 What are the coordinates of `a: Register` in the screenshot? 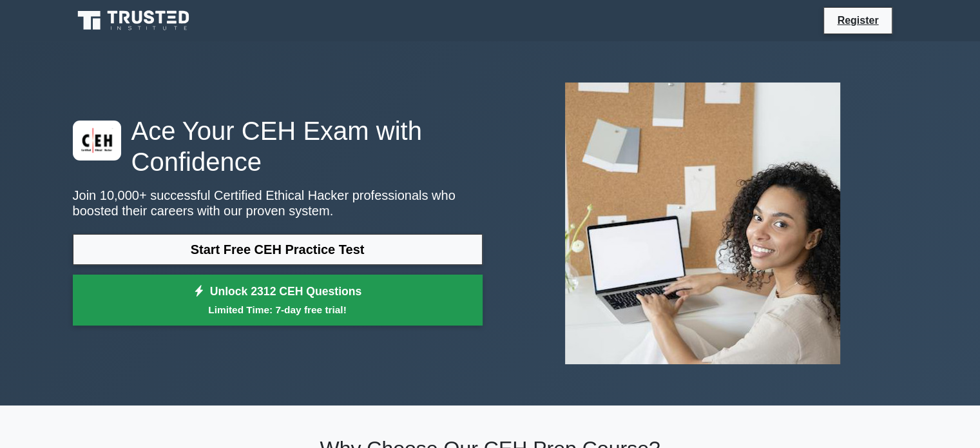 It's located at (858, 20).